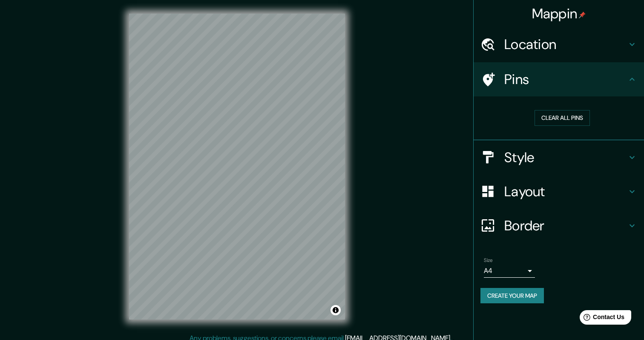 The height and width of the screenshot is (340, 644). Describe the element at coordinates (565, 157) in the screenshot. I see `h4: Style` at that location.